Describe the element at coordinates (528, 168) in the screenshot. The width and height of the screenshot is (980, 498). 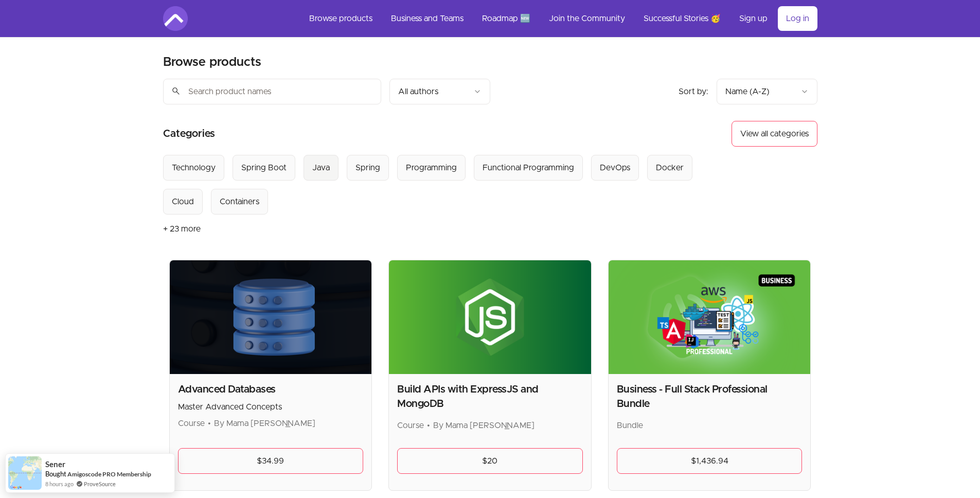
I see `div: Functional Programming` at that location.